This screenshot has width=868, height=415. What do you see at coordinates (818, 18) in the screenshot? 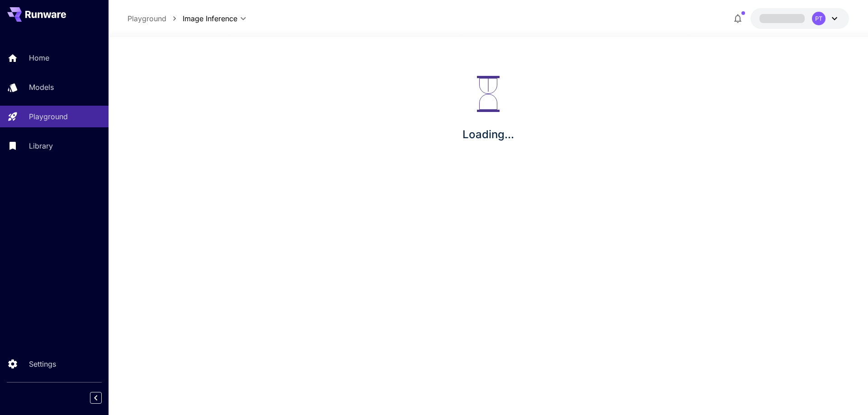
I see `div: PT` at bounding box center [818, 18].